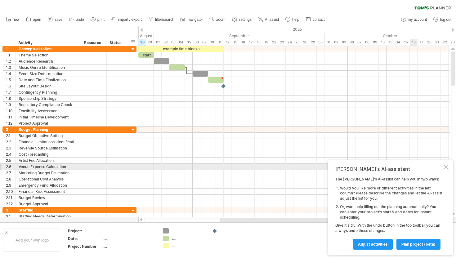 The height and width of the screenshot is (258, 456). I want to click on span: zoom, so click(221, 20).